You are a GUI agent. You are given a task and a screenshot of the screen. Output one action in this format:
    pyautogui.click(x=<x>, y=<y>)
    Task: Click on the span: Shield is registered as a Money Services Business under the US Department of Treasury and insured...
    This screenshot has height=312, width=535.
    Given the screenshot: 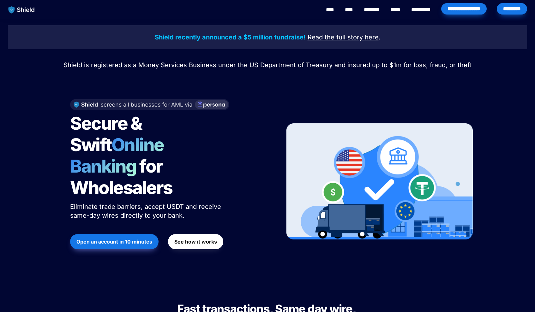 What is the action you would take?
    pyautogui.click(x=268, y=65)
    